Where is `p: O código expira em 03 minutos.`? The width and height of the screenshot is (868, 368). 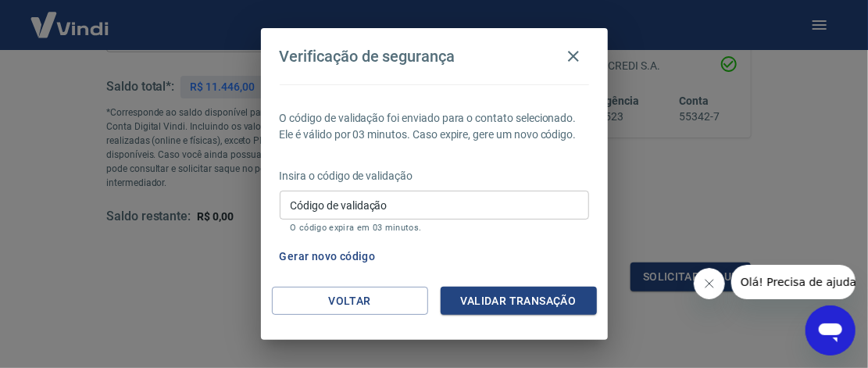 p: O código expira em 03 minutos. is located at coordinates (434, 227).